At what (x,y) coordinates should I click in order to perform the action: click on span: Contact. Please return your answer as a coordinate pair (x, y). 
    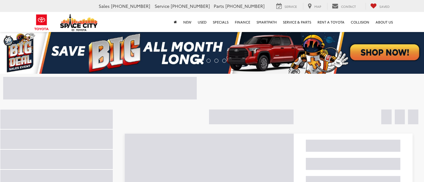
    Looking at the image, I should click on (348, 6).